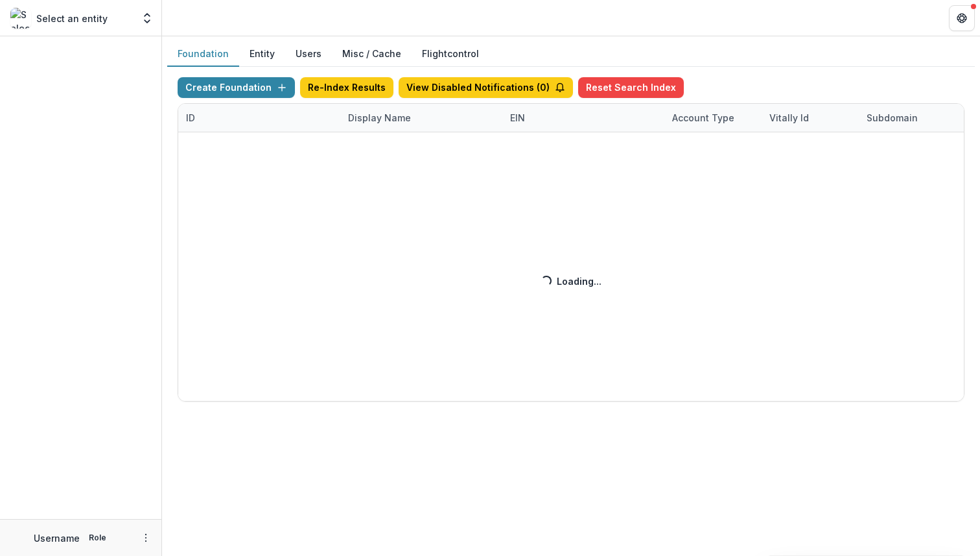 This screenshot has width=980, height=556. Describe the element at coordinates (146, 538) in the screenshot. I see `button: More` at that location.